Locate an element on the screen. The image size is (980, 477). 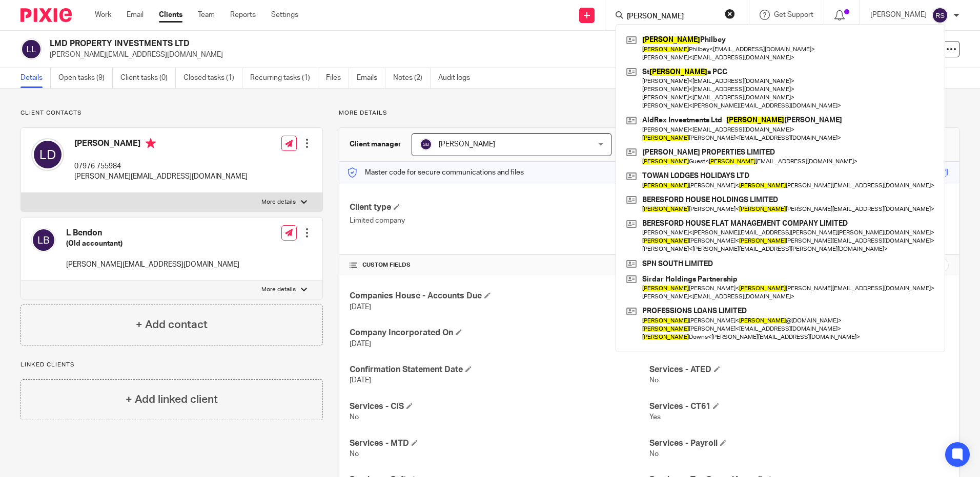
a: Team is located at coordinates (206, 15).